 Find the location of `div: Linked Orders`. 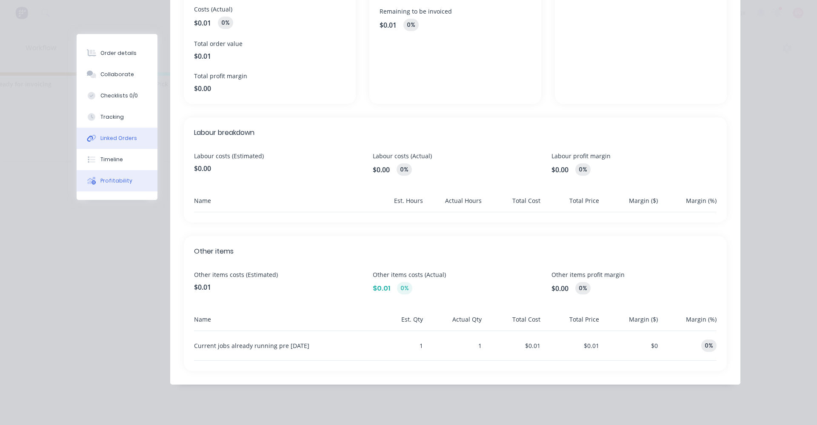

div: Linked Orders is located at coordinates (119, 138).